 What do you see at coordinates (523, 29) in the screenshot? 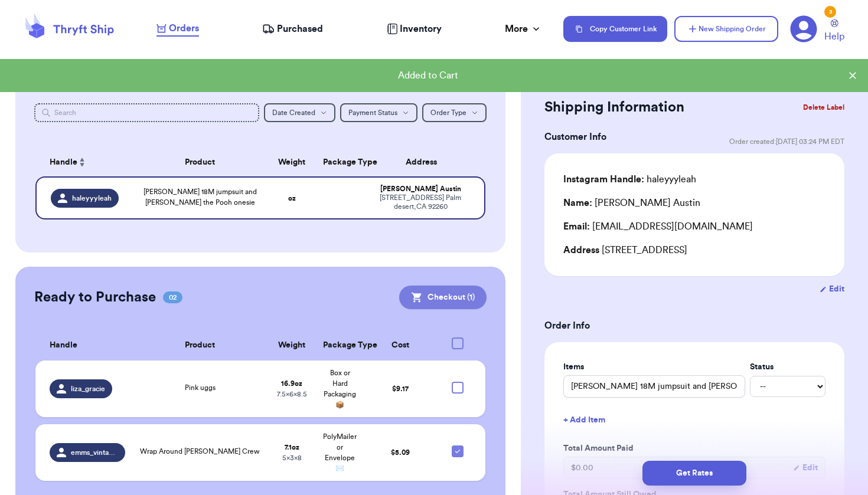
I see `div: More` at bounding box center [523, 29].